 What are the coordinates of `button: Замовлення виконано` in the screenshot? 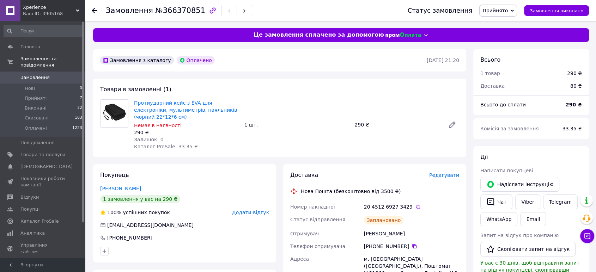 It's located at (557, 11).